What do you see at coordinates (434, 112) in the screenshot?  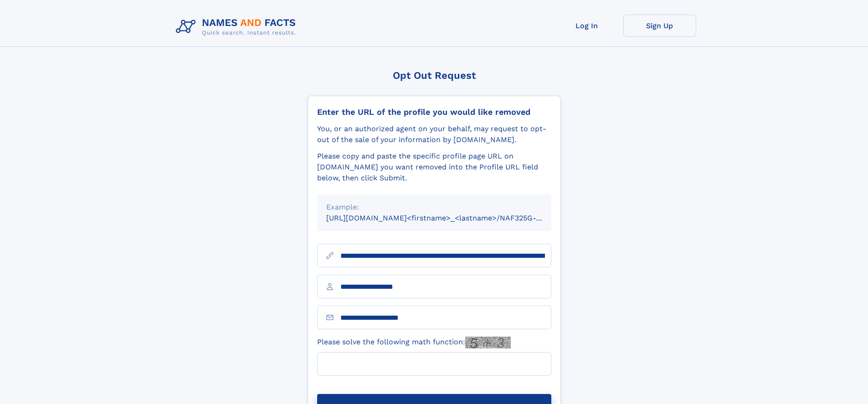 I see `div: Enter the URL of the profile you would like removed` at bounding box center [434, 112].